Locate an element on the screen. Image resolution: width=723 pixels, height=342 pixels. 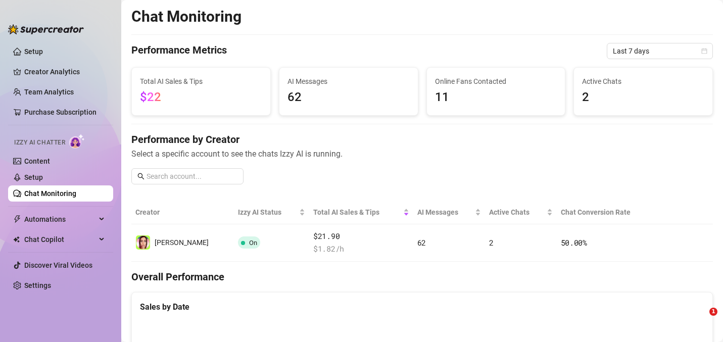
input: Search account... is located at coordinates (192, 176).